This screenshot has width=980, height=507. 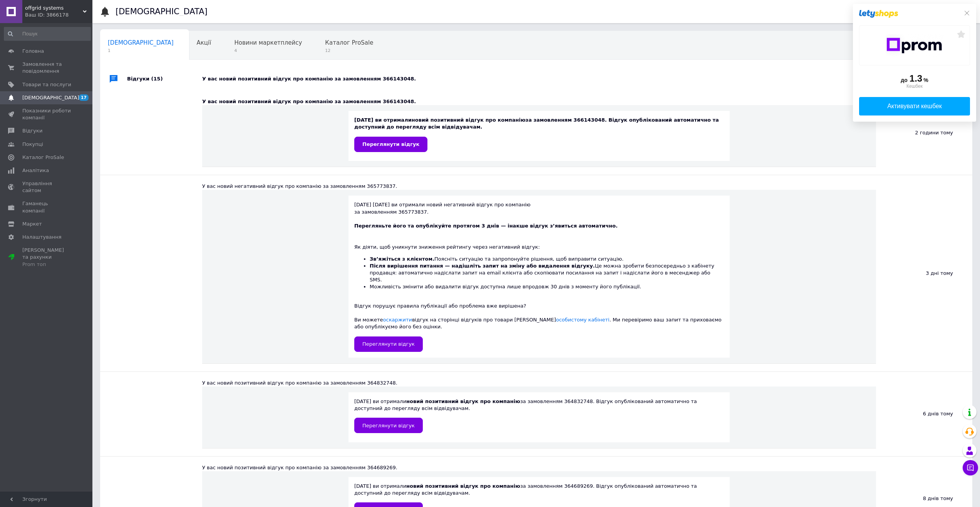 What do you see at coordinates (54, 8) in the screenshot?
I see `span: offgrid systems` at bounding box center [54, 8].